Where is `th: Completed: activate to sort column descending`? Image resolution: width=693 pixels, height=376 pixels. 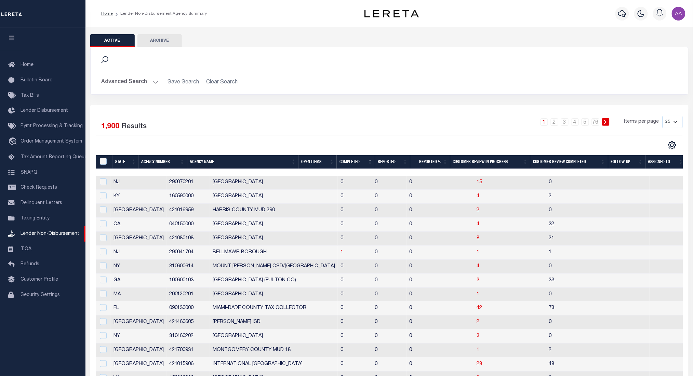
th: Completed: activate to sort column descending is located at coordinates (356, 162).